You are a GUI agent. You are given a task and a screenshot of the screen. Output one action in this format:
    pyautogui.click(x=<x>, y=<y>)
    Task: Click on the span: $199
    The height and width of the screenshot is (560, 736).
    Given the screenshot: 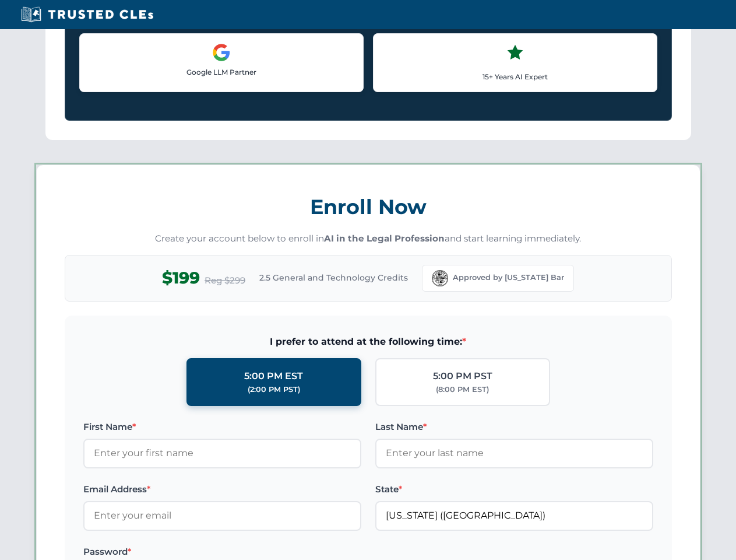 What is the action you would take?
    pyautogui.click(x=181, y=277)
    